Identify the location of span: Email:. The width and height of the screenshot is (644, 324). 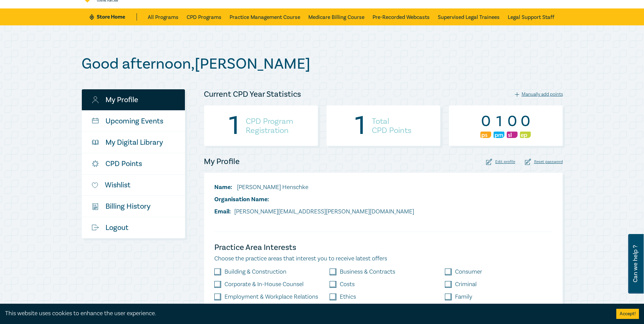
(222, 212).